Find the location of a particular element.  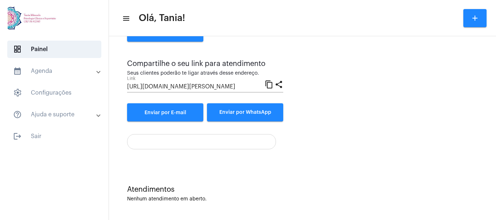

mat-panel-title: Agenda is located at coordinates (55, 71).